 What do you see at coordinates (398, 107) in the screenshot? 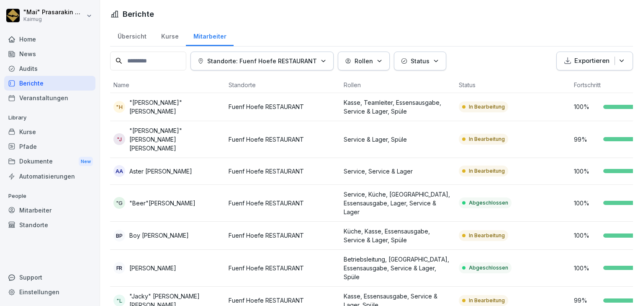
I see `p: Kasse, Teamleiter, Essensausgabe, Service & Lager, Spüle` at bounding box center [398, 107].